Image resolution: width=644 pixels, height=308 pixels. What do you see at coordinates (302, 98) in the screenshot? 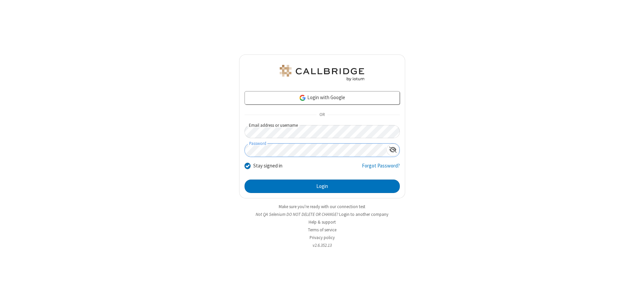
I see `img: google-icon.png` at bounding box center [302, 98].